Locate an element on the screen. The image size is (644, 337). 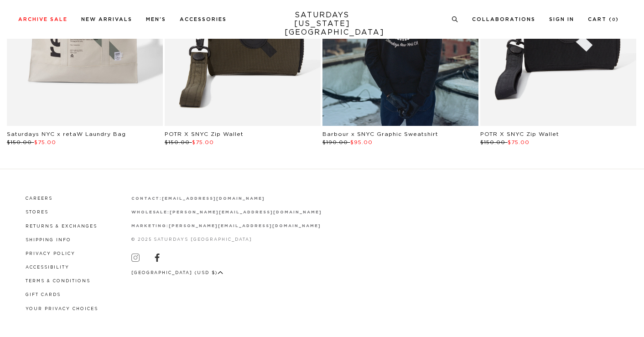
a: Saturdays NYC x retaW Laundry Bag is located at coordinates (66, 134).